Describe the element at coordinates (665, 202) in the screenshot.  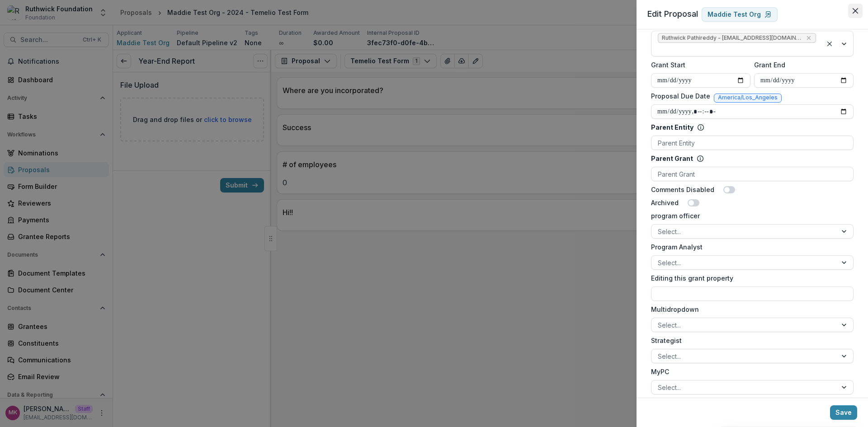
I see `label: Archived` at that location.